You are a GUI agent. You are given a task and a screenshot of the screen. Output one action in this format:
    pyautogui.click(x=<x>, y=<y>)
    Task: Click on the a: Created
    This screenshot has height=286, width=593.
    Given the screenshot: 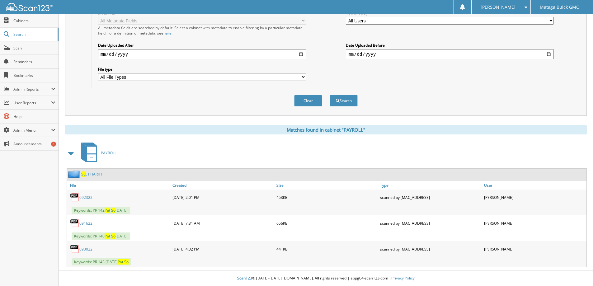 What is the action you would take?
    pyautogui.click(x=223, y=185)
    